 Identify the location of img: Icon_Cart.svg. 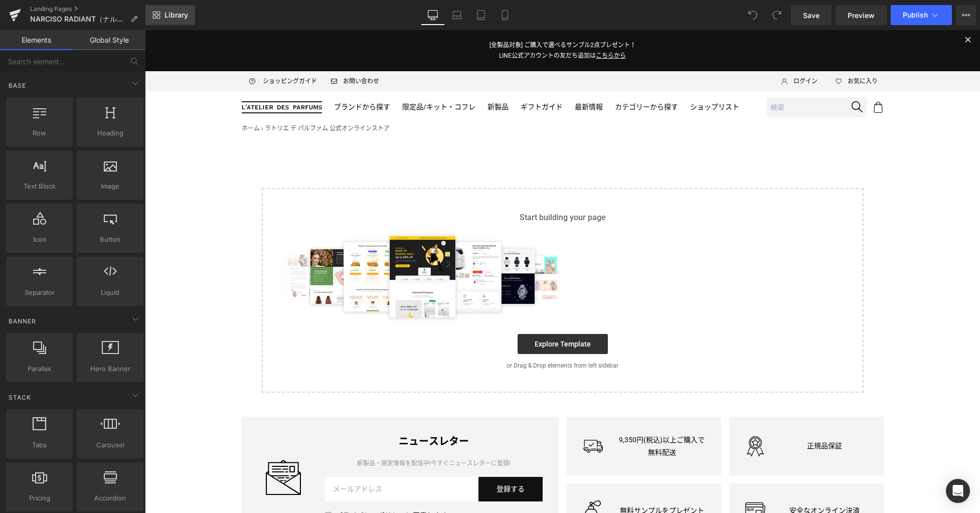
(733, 77).